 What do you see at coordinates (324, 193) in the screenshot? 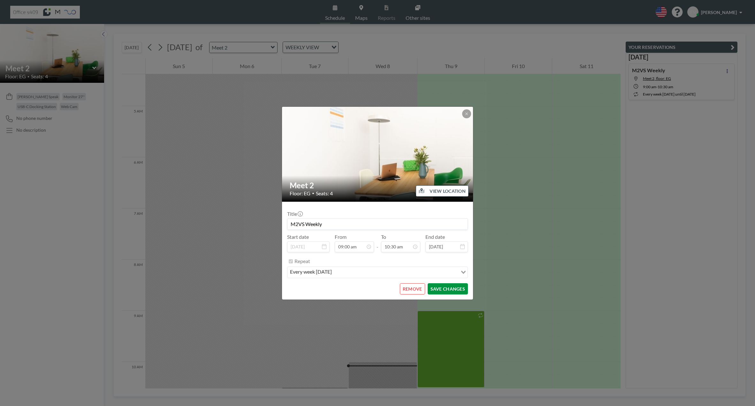
I see `span: Seats: 4` at bounding box center [324, 193].